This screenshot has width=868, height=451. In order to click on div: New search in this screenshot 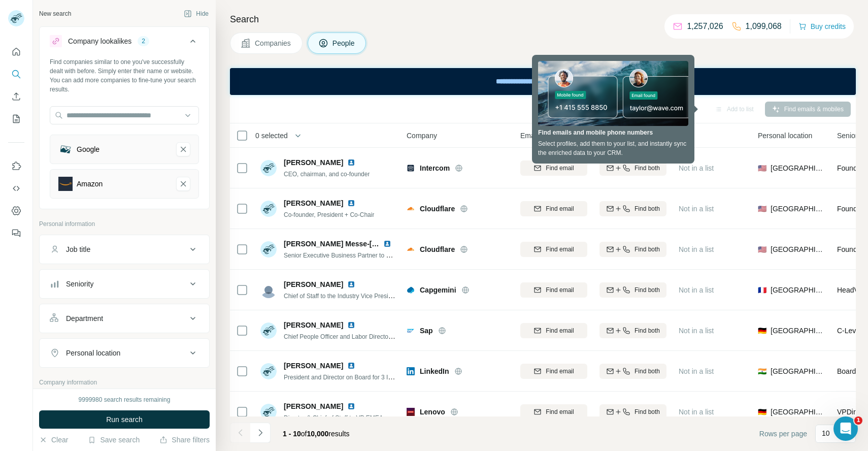, I will do `click(55, 14)`.